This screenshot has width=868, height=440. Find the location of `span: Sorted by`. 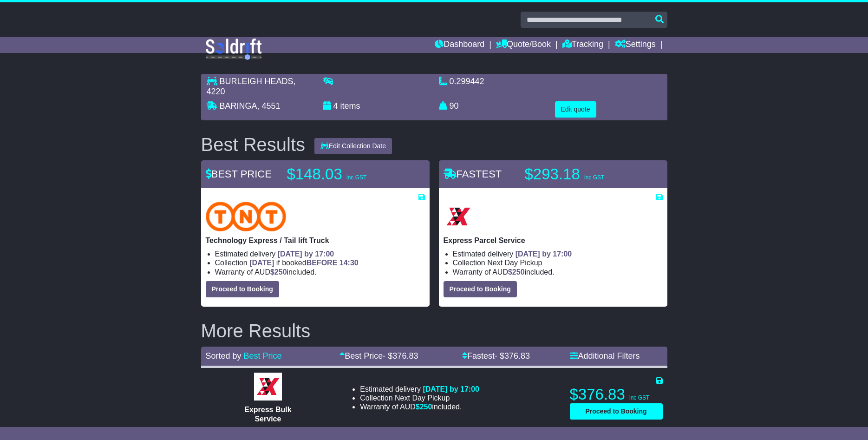

span: Sorted by is located at coordinates (223, 356).